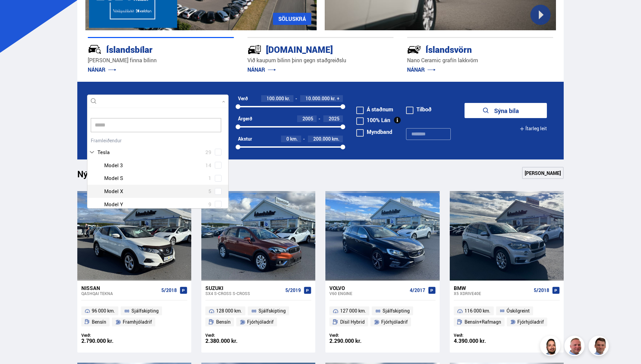 This screenshot has height=364, width=641. I want to click on span: 5/2019, so click(293, 290).